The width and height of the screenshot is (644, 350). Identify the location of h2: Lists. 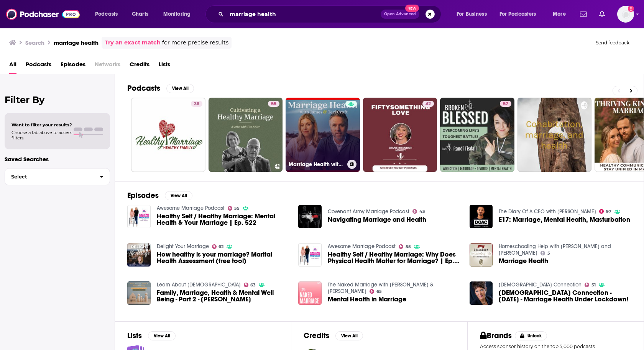
(134, 335).